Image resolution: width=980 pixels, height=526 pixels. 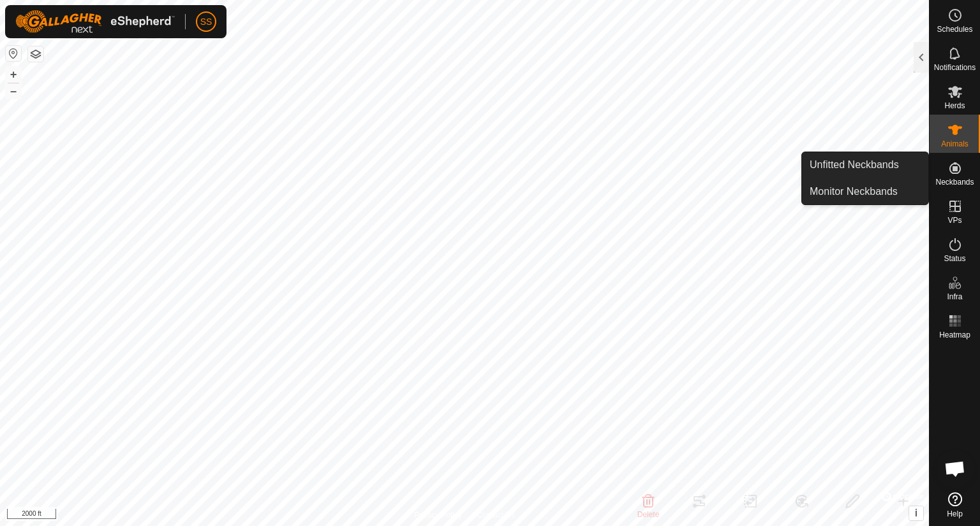 What do you see at coordinates (495, 516) in the screenshot?
I see `a: Contact Us` at bounding box center [495, 516].